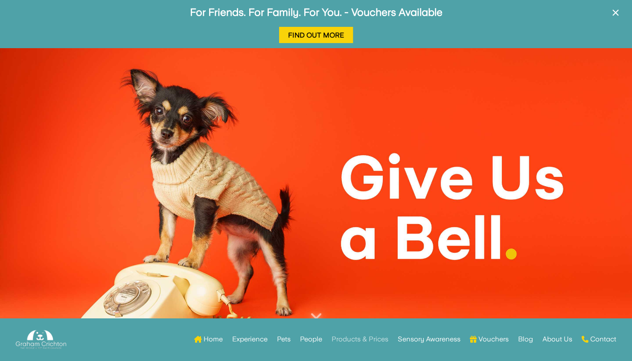  Describe the element at coordinates (599, 340) in the screenshot. I see `a: Contact` at that location.